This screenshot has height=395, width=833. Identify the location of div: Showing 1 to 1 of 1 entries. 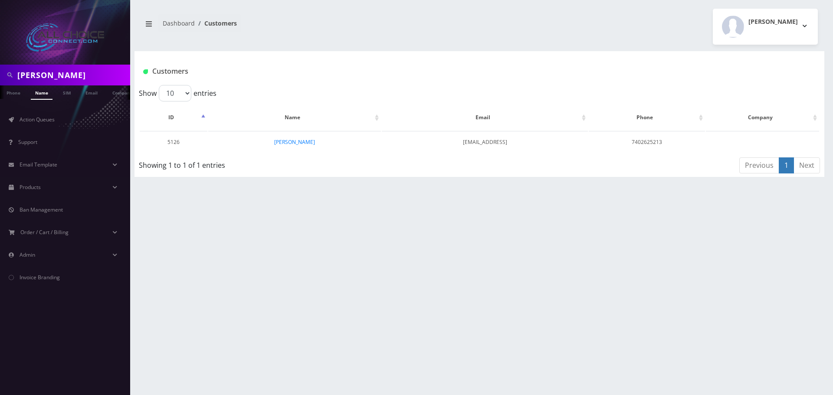
(277, 164).